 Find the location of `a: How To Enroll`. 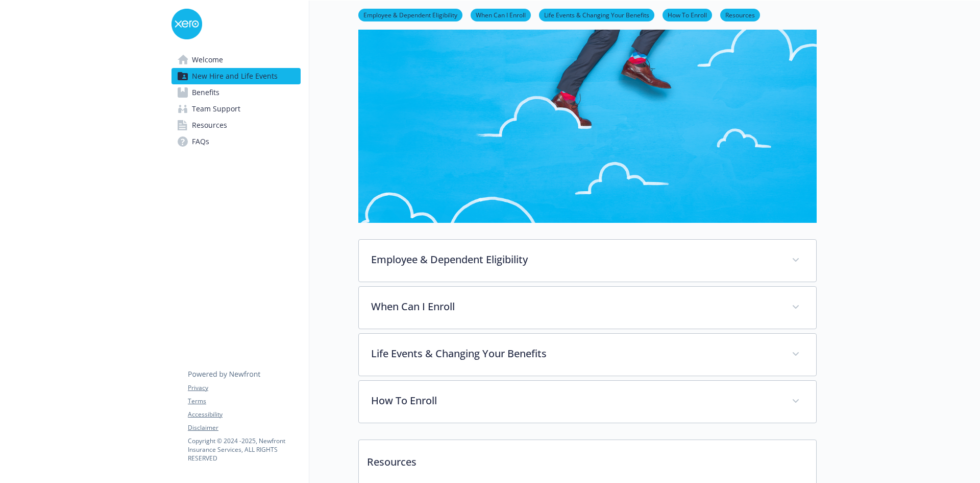

a: How To Enroll is located at coordinates (687, 15).